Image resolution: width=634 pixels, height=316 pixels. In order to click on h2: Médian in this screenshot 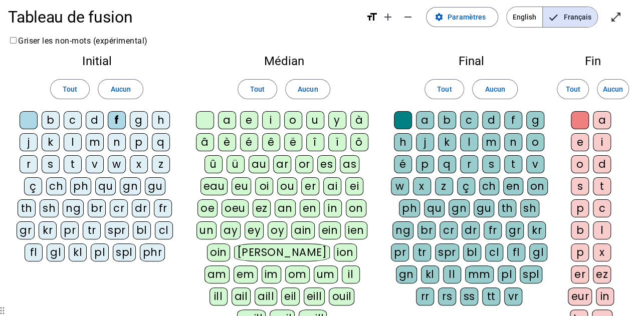, I will do `click(284, 61)`.